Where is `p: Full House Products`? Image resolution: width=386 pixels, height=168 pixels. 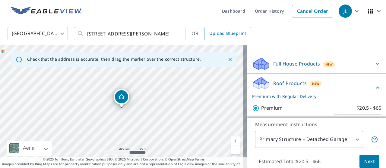
p: Full House Products is located at coordinates (296, 64).